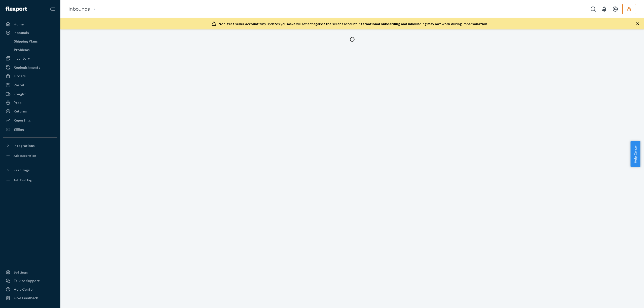 The height and width of the screenshot is (308, 644). Describe the element at coordinates (23, 180) in the screenshot. I see `div: Add Fast Tag` at that location.